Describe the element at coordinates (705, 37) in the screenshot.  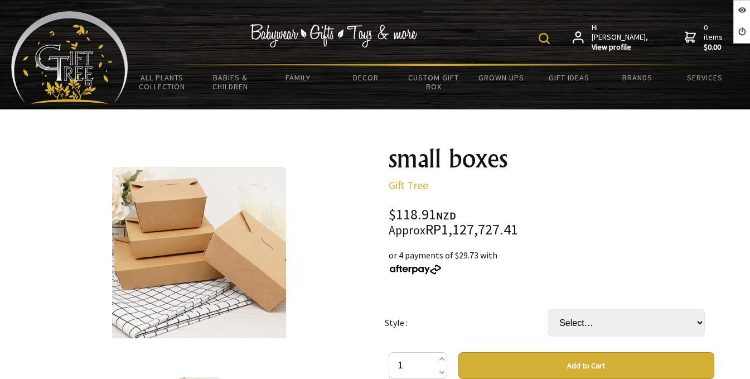
I see `a: 0 items$0.00` at that location.